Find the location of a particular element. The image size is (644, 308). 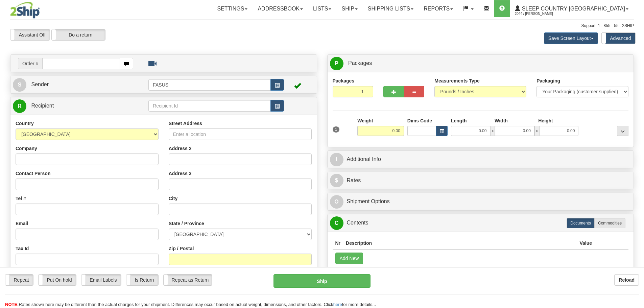

label: Put On hold is located at coordinates (57, 280).